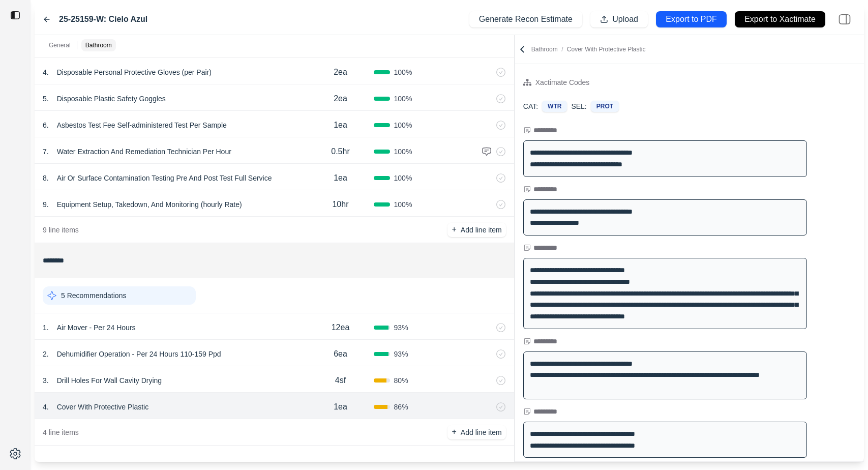  Describe the element at coordinates (15, 15) in the screenshot. I see `img: toggle sidebar` at that location.